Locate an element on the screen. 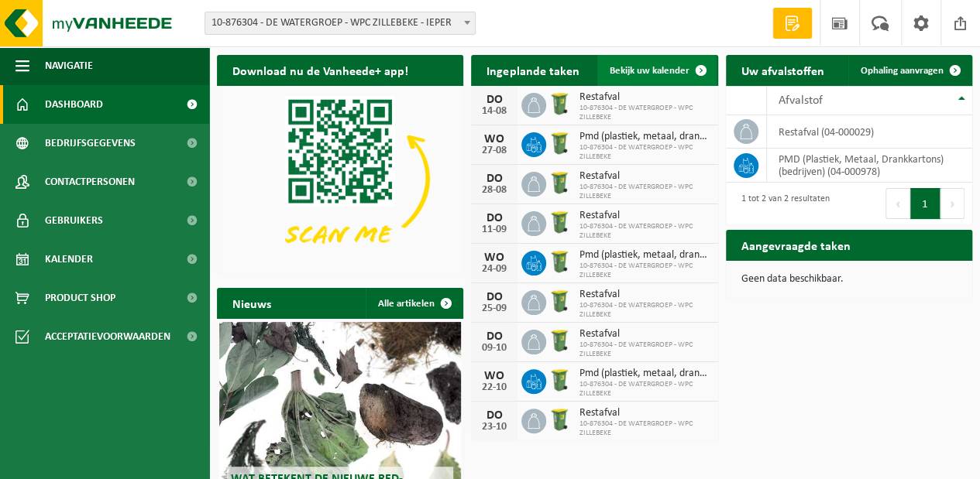 This screenshot has height=479, width=980. div: 09-10 is located at coordinates (494, 348).